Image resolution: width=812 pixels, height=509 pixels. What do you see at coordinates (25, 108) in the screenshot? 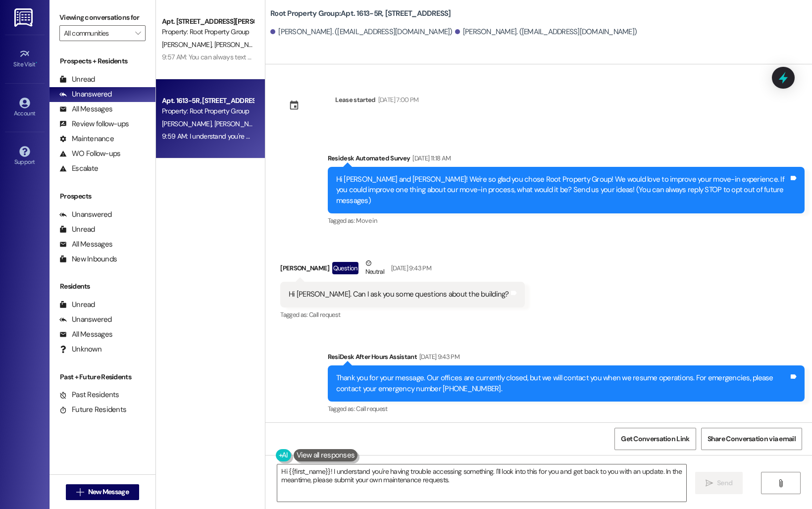
I see `a: Account` at bounding box center [25, 108].